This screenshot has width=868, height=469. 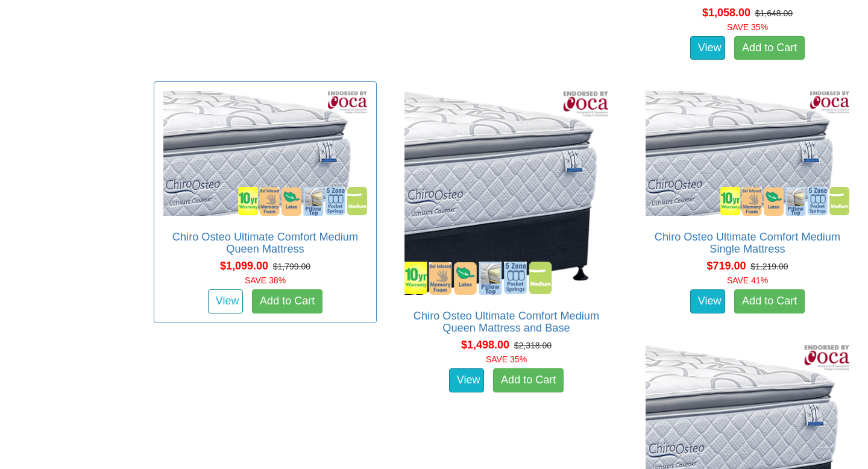 What do you see at coordinates (506, 322) in the screenshot?
I see `a: Chiro Osteo Ultimate Comfort Medium Queen Mattress and Base` at bounding box center [506, 322].